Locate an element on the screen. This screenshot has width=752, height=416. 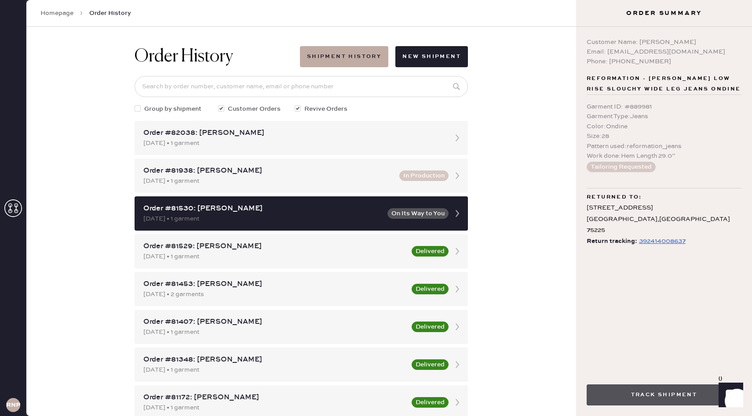
div: Color : Ondine is located at coordinates (664, 127).